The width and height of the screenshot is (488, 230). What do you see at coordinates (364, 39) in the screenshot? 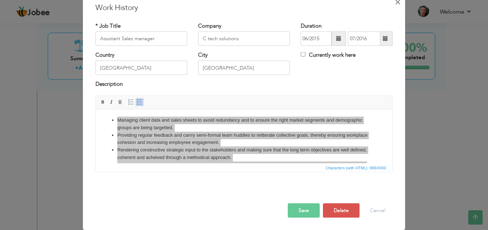
I see `input: Present` at bounding box center [364, 39].